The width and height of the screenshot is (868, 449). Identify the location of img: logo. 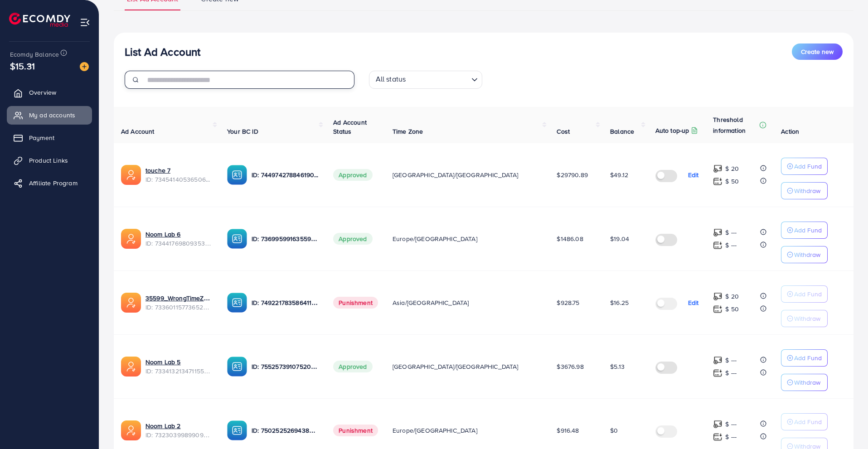
(39, 20).